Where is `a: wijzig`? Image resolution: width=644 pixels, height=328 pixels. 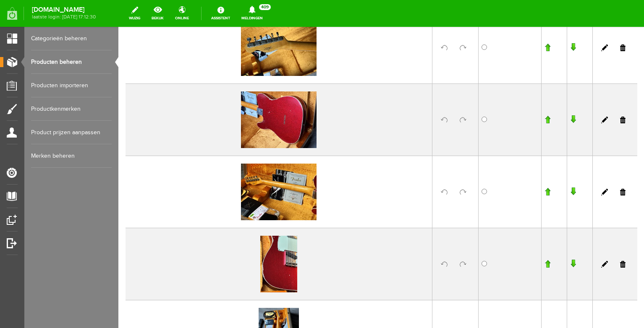 a: wijzig is located at coordinates (135, 13).